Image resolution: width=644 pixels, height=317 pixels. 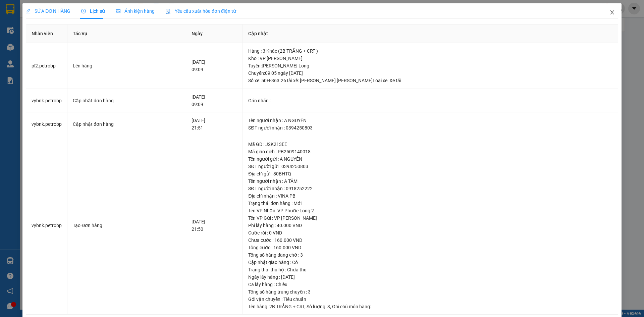 What do you see at coordinates (201, 11) in the screenshot?
I see `span: Yêu cầu xuất hóa đơn điện tử` at bounding box center [201, 11].